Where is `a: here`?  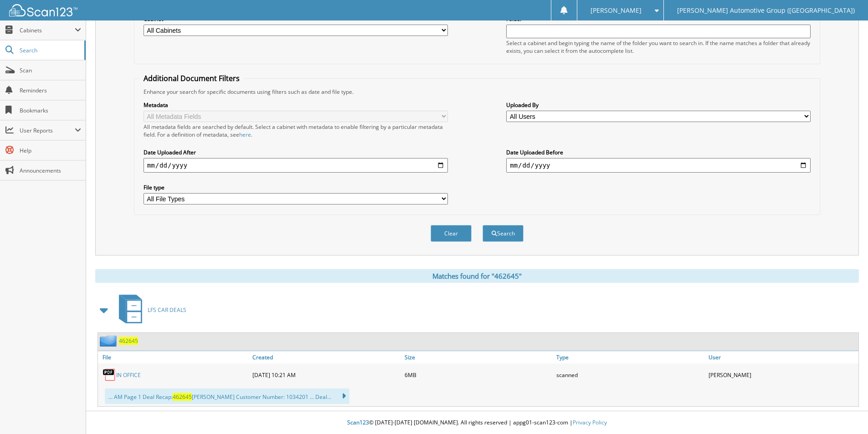
a: here is located at coordinates (245, 135).